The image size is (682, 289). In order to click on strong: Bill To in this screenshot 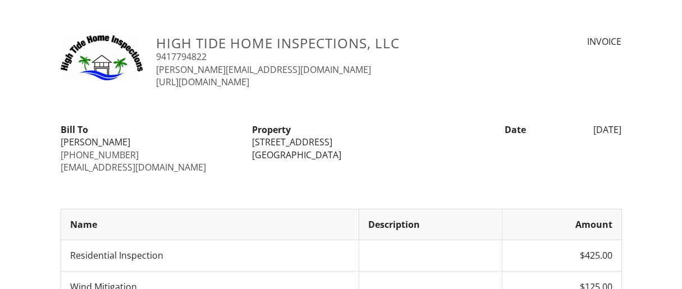, I will do `click(74, 130)`.